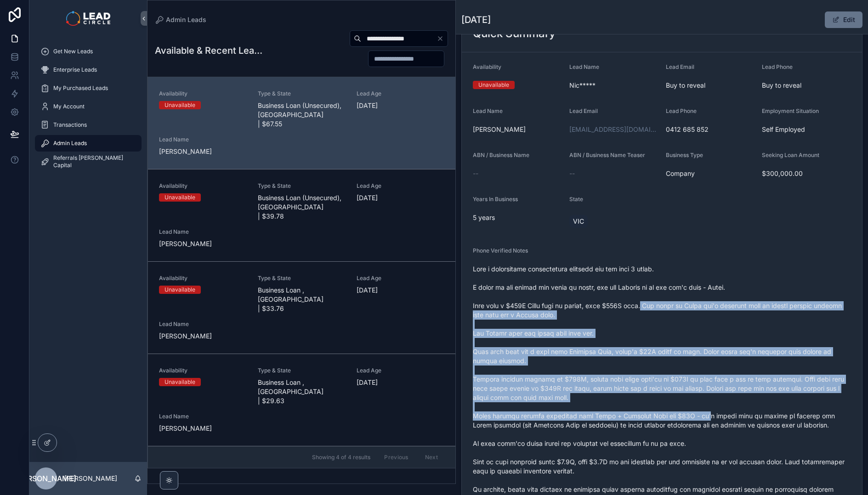  What do you see at coordinates (88, 70) in the screenshot?
I see `a: Enterprise Leads` at bounding box center [88, 70].